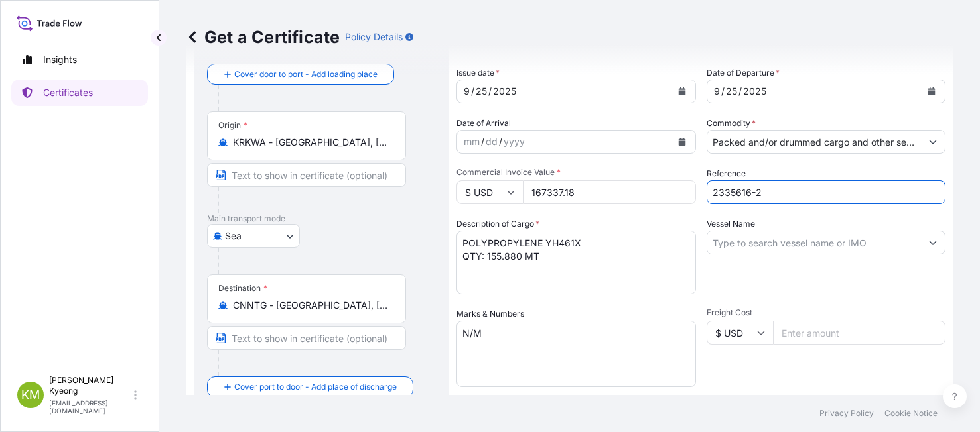 The width and height of the screenshot is (980, 432). Describe the element at coordinates (233, 126) in the screenshot. I see `div: Origin` at that location.